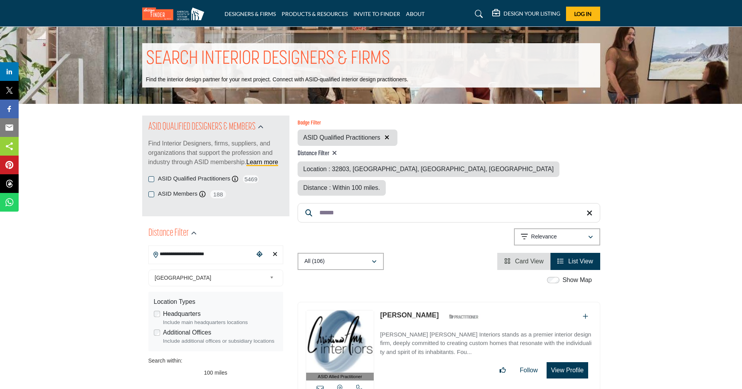  I want to click on span: 5469, so click(251, 179).